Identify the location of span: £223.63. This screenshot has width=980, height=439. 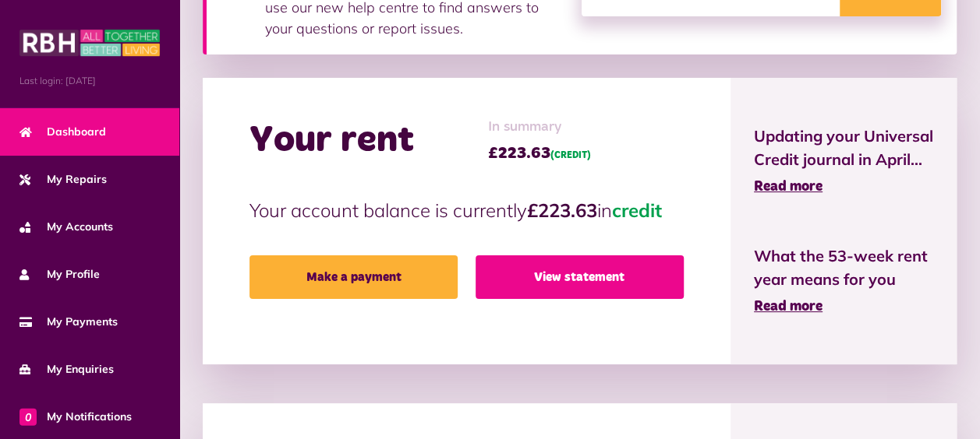
(540, 154).